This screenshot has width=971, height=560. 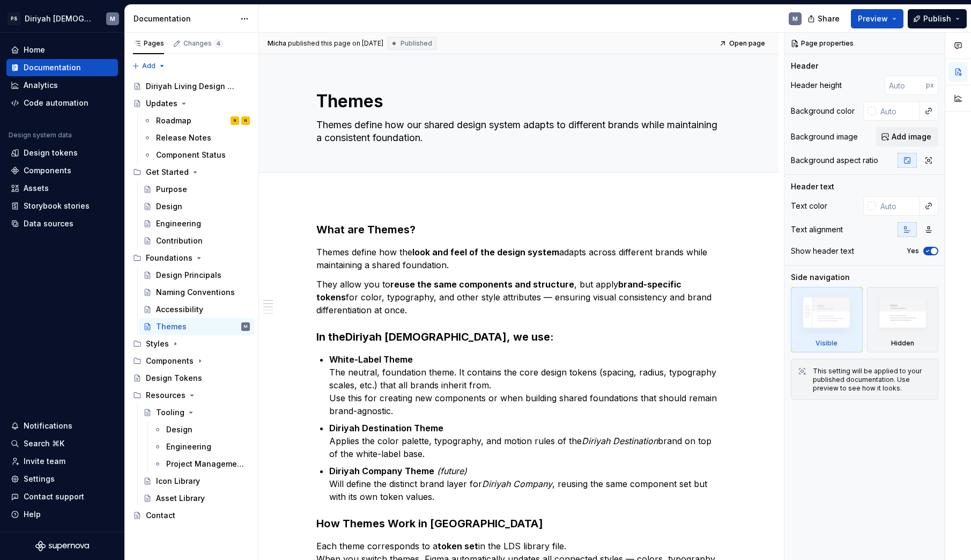 What do you see at coordinates (166, 395) in the screenshot?
I see `div: Resources` at bounding box center [166, 395].